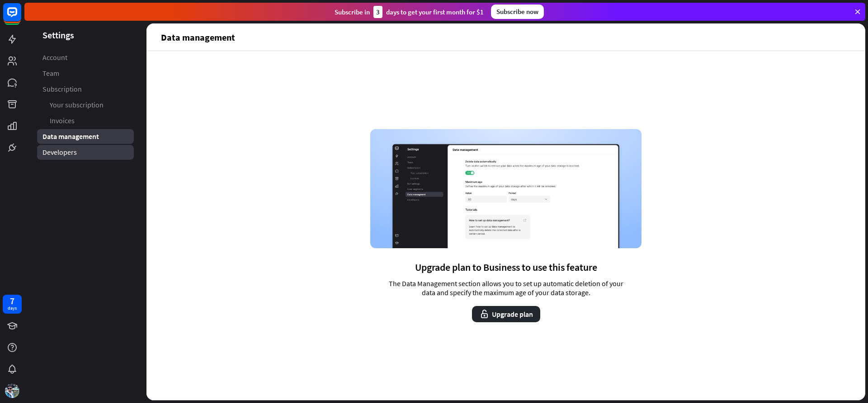 This screenshot has height=403, width=868. I want to click on img: Data management page screenshot, so click(506, 189).